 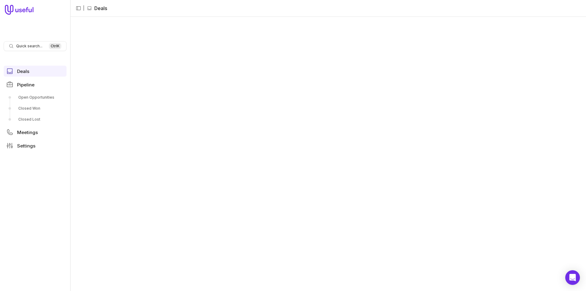 I want to click on span: Quick search..., so click(x=29, y=46).